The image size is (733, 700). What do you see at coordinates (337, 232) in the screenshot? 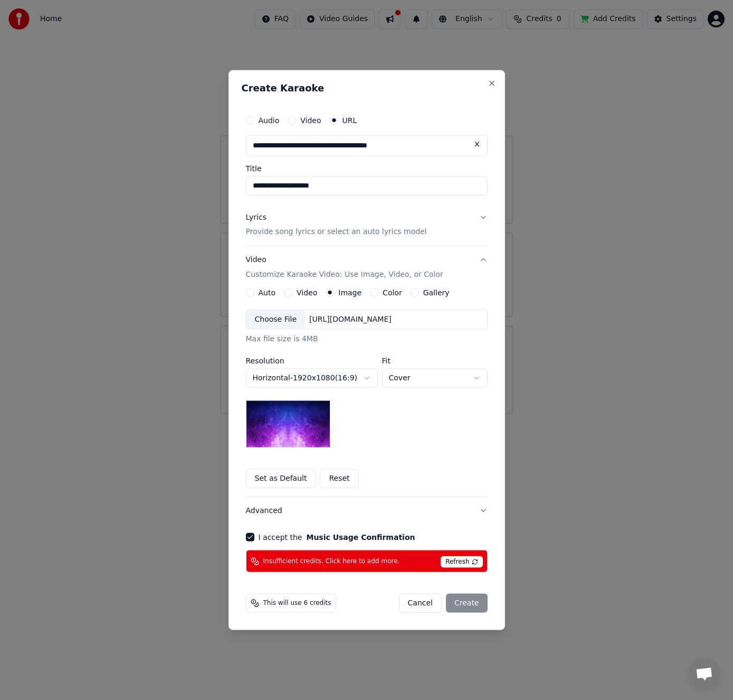
I see `p: Provide song lyrics or select an auto lyrics model` at bounding box center [337, 232].